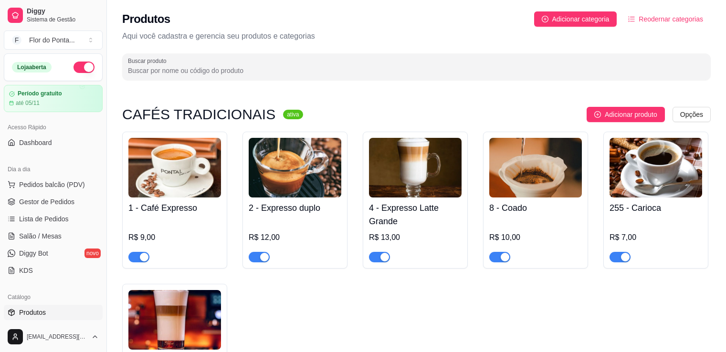 Image resolution: width=726 pixels, height=352 pixels. Describe the element at coordinates (175, 208) in the screenshot. I see `h4: 1 - Café Expresso` at that location.